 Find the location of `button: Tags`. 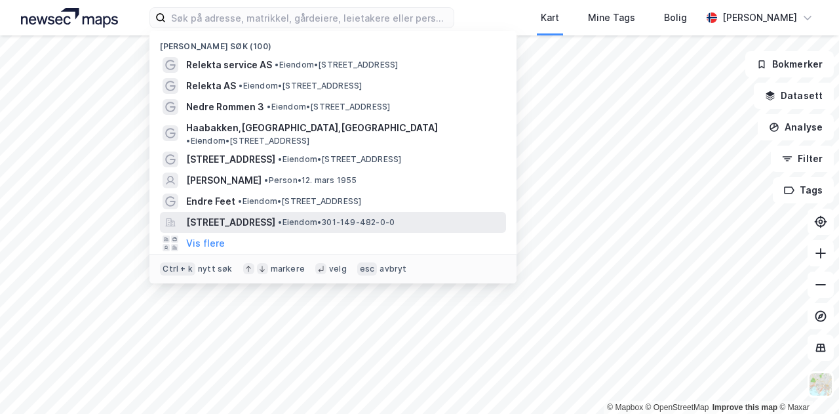

button: Tags is located at coordinates (803, 190).